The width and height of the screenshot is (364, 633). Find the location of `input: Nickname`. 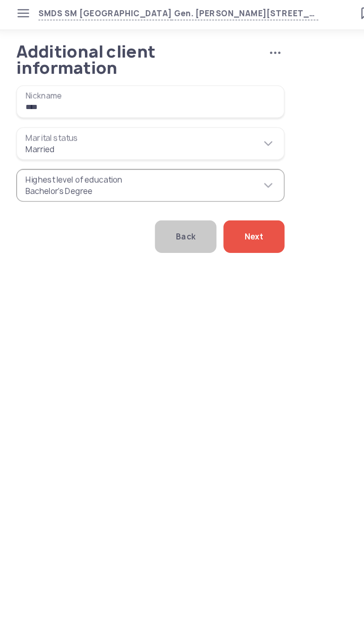

input: Nickname is located at coordinates (123, 84).